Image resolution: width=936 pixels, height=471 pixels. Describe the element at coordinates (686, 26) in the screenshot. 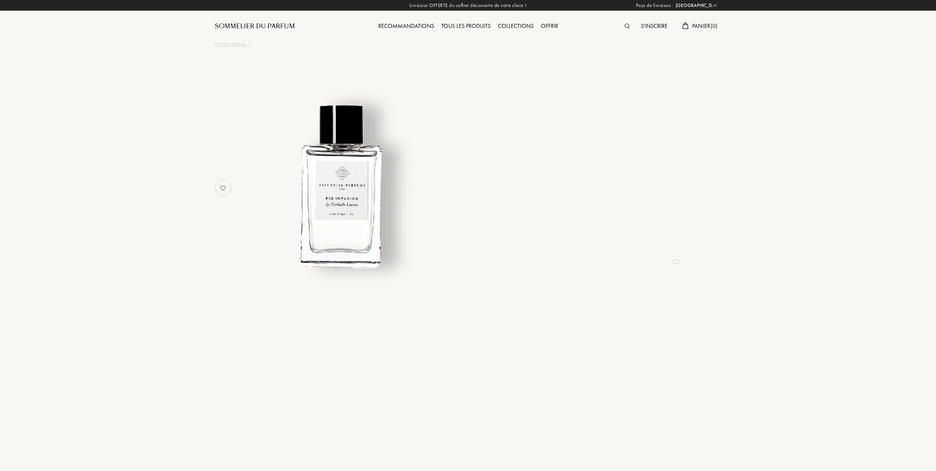

I see `img: cart.svg` at that location.